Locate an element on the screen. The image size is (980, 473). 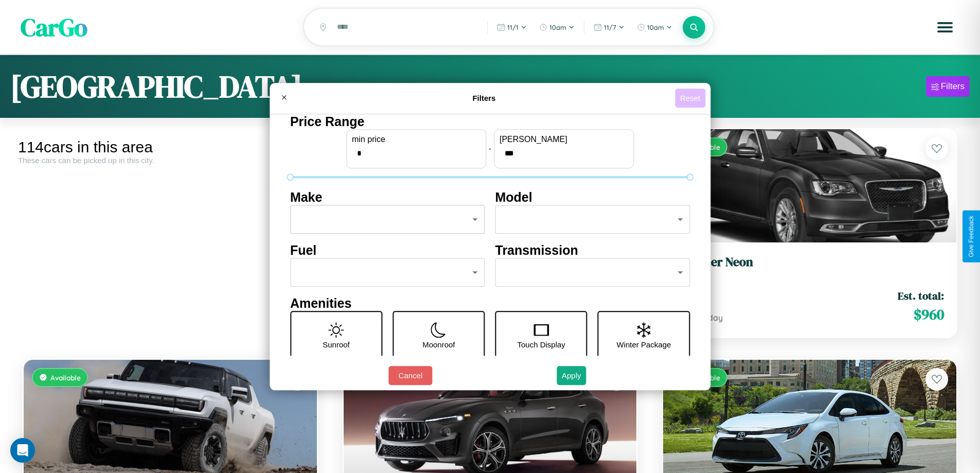
label: min price is located at coordinates (416, 139).